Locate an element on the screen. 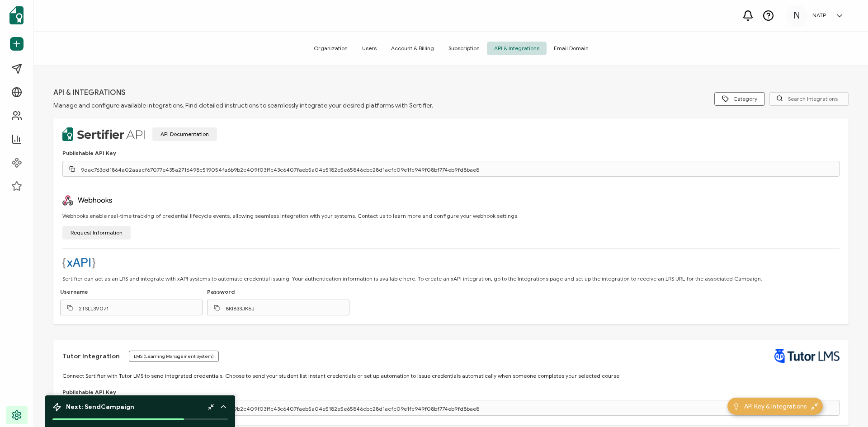  button: Request Information is located at coordinates (96, 233).